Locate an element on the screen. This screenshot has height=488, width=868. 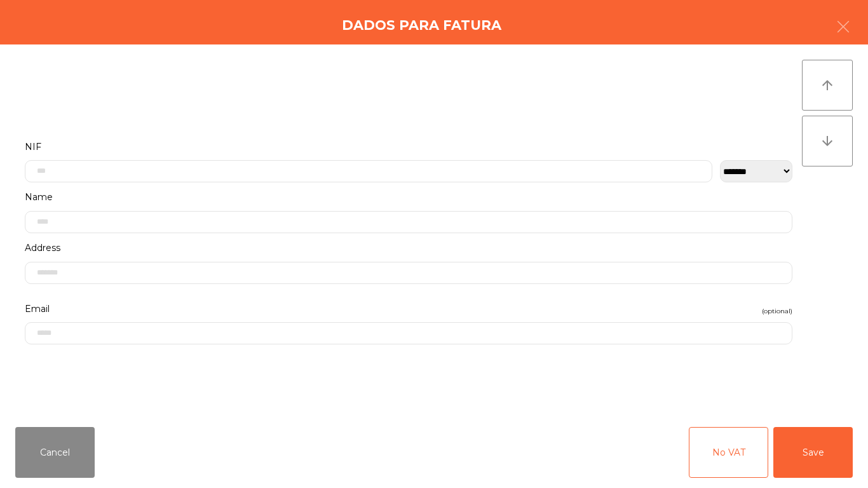
button: No VAT is located at coordinates (728, 452).